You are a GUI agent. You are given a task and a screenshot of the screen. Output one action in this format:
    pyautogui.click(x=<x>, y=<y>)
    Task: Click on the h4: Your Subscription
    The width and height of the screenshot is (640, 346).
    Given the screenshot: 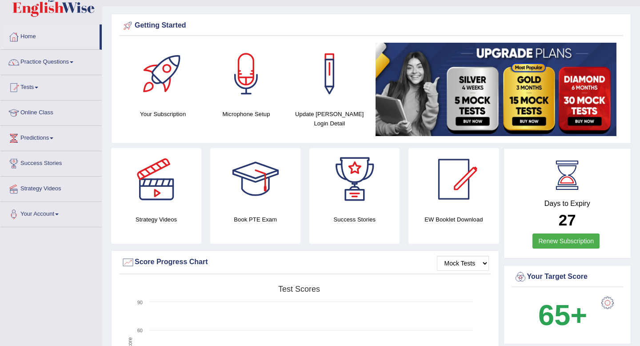 What is the action you would take?
    pyautogui.click(x=163, y=114)
    